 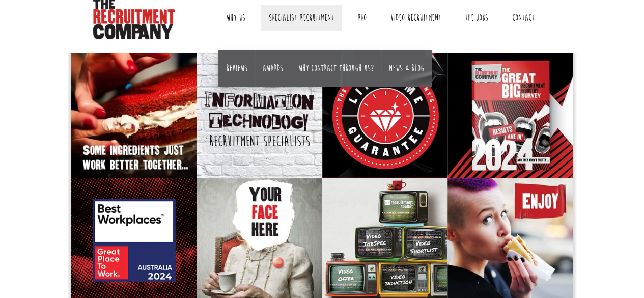 What do you see at coordinates (237, 68) in the screenshot?
I see `a: Reviews` at bounding box center [237, 68].